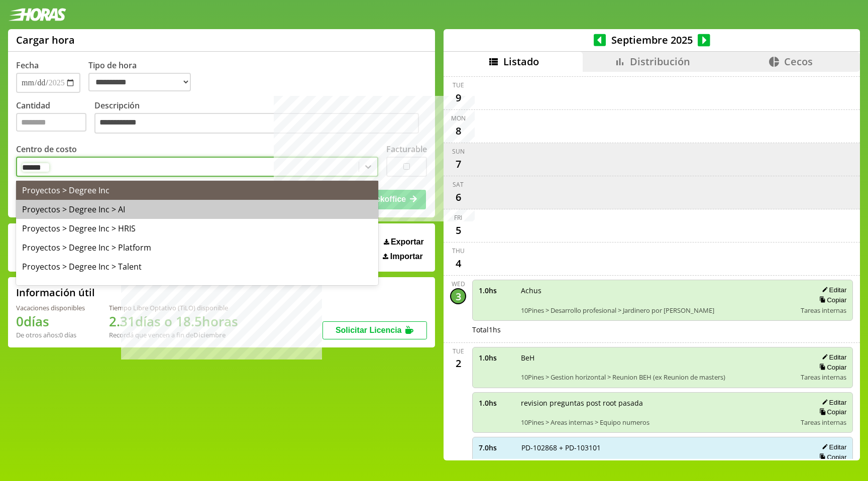  What do you see at coordinates (458, 164) in the screenshot?
I see `div: 7` at bounding box center [458, 164].